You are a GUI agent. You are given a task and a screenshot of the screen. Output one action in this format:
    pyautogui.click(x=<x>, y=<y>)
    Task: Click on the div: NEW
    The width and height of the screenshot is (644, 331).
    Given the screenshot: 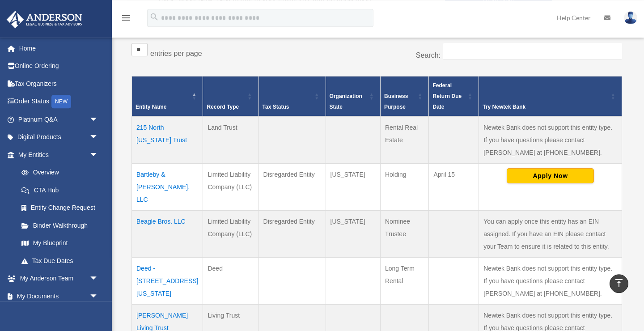 What is the action you would take?
    pyautogui.click(x=62, y=102)
    